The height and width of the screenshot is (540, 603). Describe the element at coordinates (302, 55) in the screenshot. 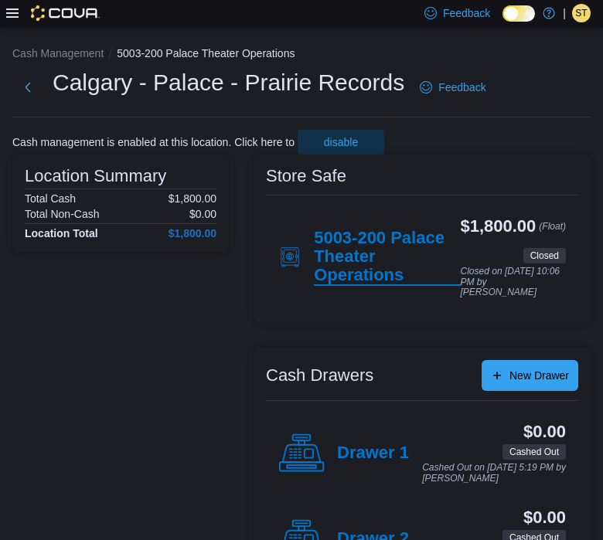

I see `nav: An example of EuiBreadcrumbs` at that location.